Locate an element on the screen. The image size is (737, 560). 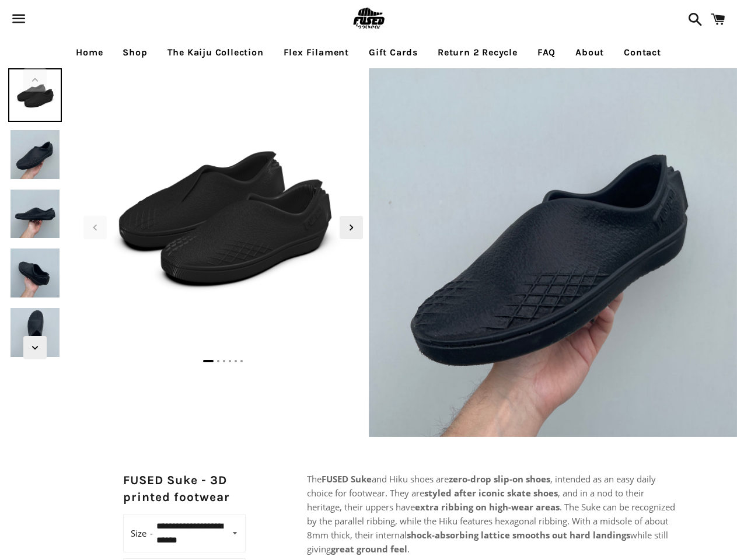
div: Previous slide is located at coordinates (95, 227).